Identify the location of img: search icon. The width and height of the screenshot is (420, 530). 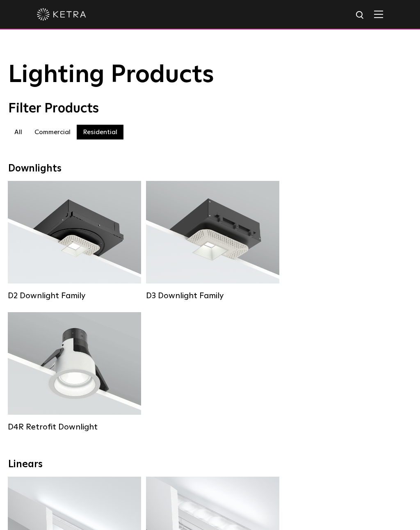
(360, 15).